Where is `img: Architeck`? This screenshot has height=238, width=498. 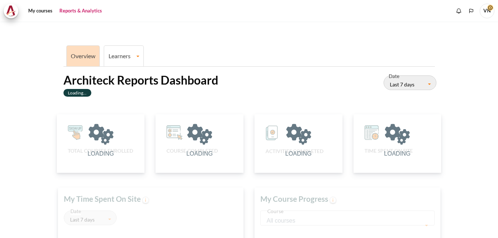
img: Architeck is located at coordinates (11, 11).